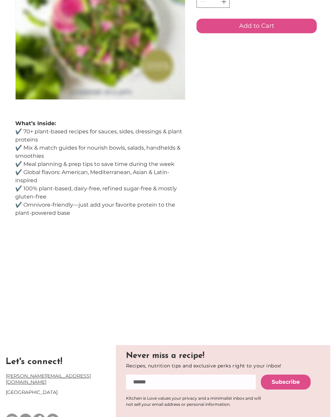  What do you see at coordinates (194, 401) in the screenshot?
I see `span: ​Kitchen is Love values your privacy and a minimalist inbox and will not sell your email address ...` at bounding box center [194, 401].